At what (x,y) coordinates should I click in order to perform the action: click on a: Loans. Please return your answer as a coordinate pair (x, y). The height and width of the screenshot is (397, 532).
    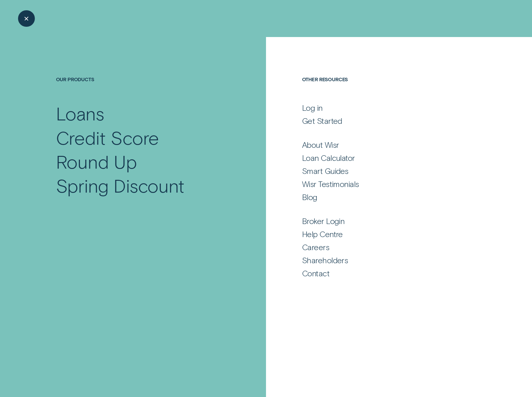
    Looking at the image, I should click on (141, 113).